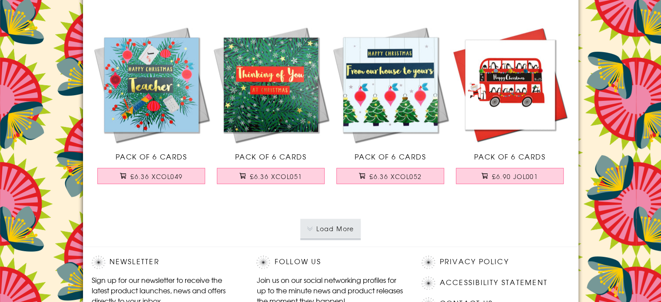 The image size is (661, 302). Describe the element at coordinates (515, 176) in the screenshot. I see `span: £6.90 JOL001` at that location.